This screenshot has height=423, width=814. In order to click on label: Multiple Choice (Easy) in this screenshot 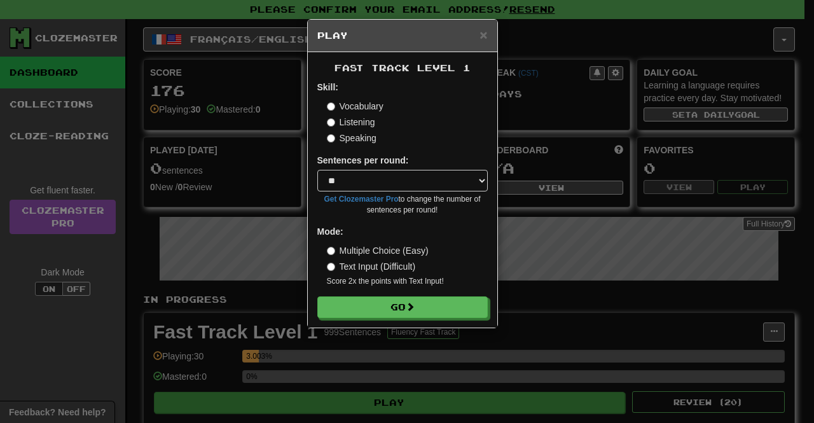, I will do `click(378, 250)`.